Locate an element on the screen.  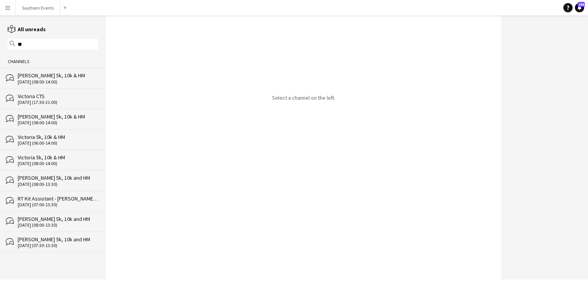
p: Select a channel on the left. is located at coordinates (304, 98).